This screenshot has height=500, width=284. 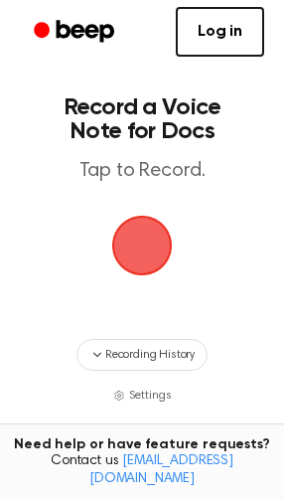 What do you see at coordinates (76, 32) in the screenshot?
I see `a: Beep` at bounding box center [76, 32].